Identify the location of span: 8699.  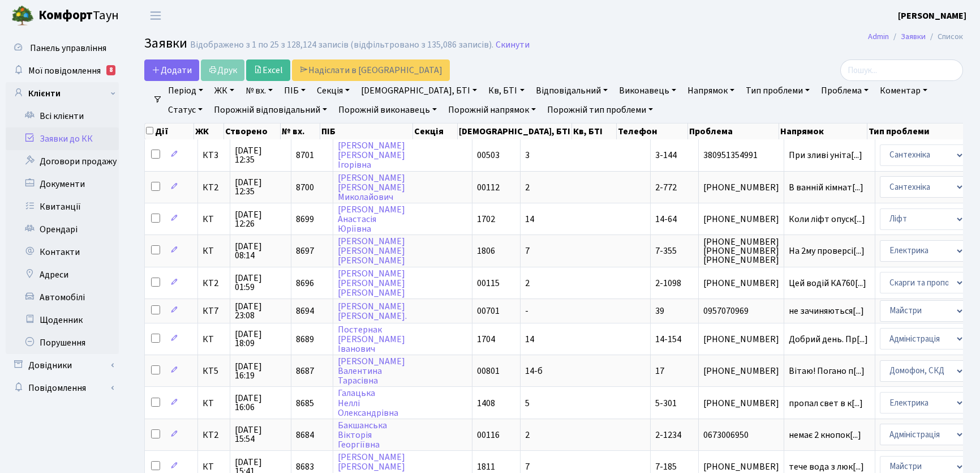
(305, 219).